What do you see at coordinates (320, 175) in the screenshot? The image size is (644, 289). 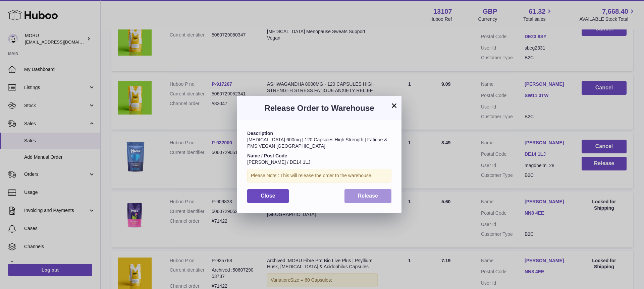 I see `div: Please Note : This will release the order to the warehouse` at bounding box center [320, 175].